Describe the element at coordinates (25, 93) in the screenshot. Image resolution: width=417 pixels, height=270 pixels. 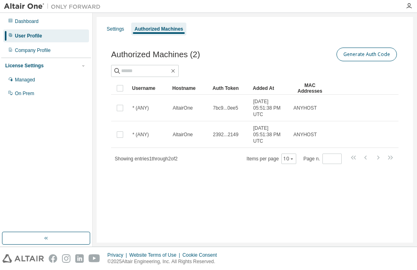
I see `div: On Prem` at that location.